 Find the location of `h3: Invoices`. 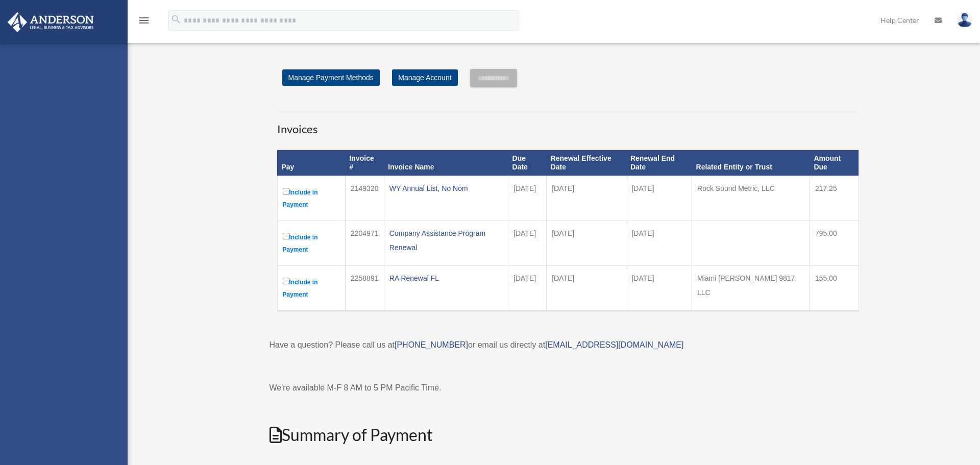

h3: Invoices is located at coordinates (569, 125).